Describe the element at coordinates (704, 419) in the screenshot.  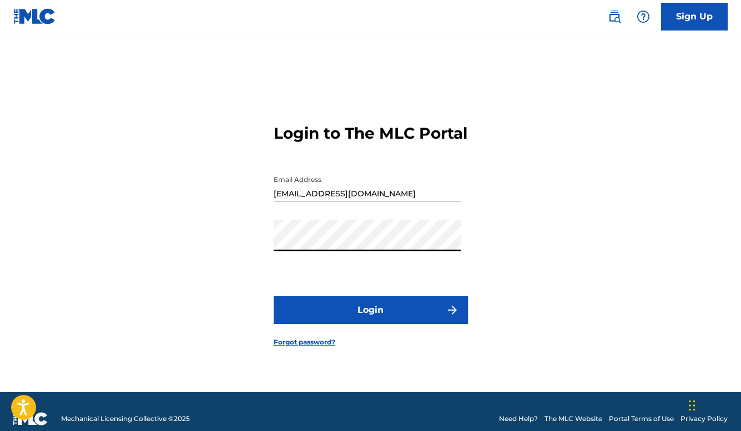
I see `a: Privacy Policy` at that location.